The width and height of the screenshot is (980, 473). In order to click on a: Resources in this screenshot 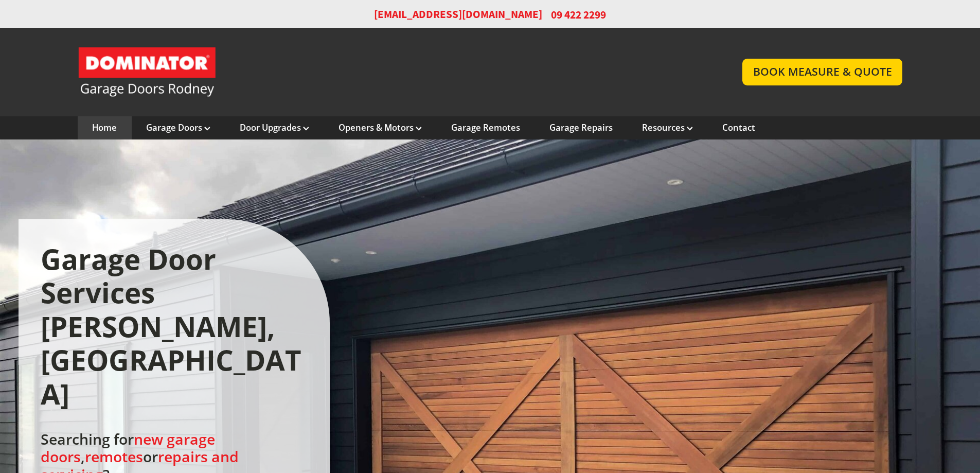, I will do `click(667, 128)`.